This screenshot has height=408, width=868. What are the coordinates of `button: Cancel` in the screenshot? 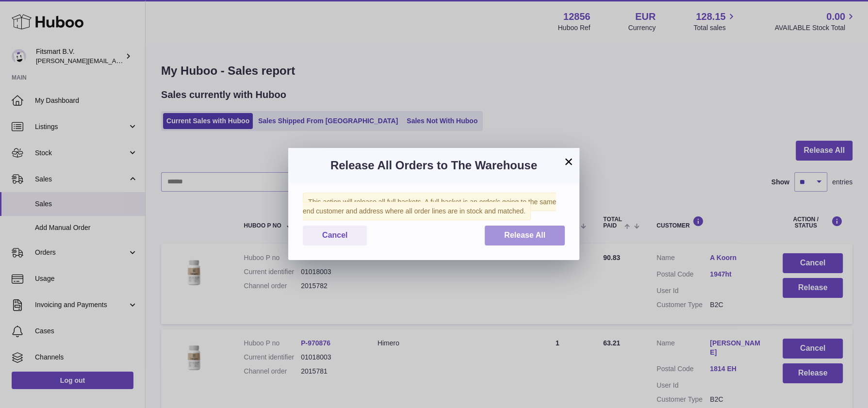 It's located at (335, 236).